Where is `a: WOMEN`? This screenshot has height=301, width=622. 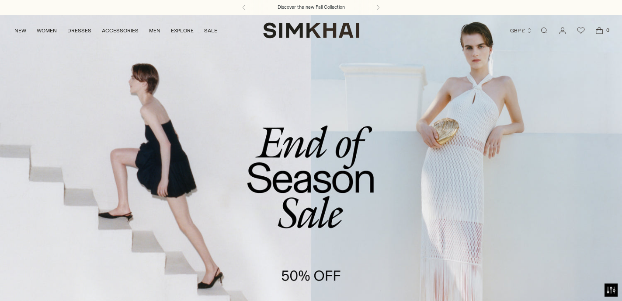
a: WOMEN is located at coordinates (47, 31).